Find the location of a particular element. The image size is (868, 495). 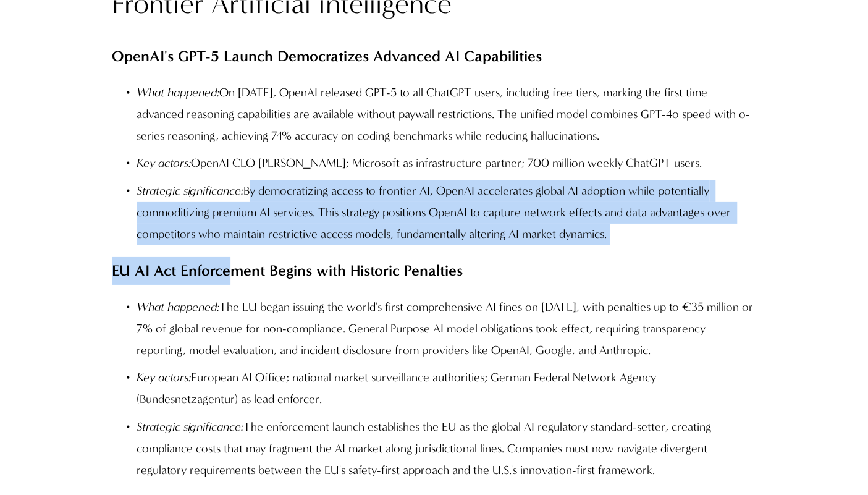

p: By democratizing access to frontier AI, OpenAI accelerates global AI adoption while potentially c... is located at coordinates (446, 213).